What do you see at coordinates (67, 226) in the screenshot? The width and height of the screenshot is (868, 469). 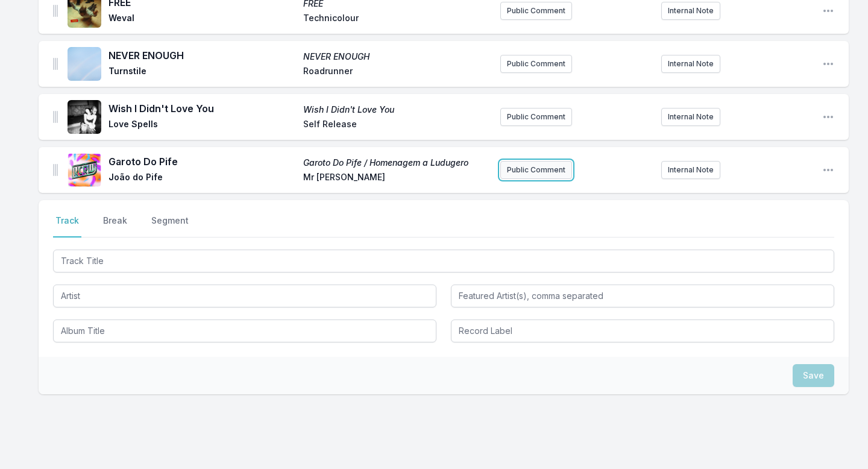 I see `button: Track` at bounding box center [67, 226].